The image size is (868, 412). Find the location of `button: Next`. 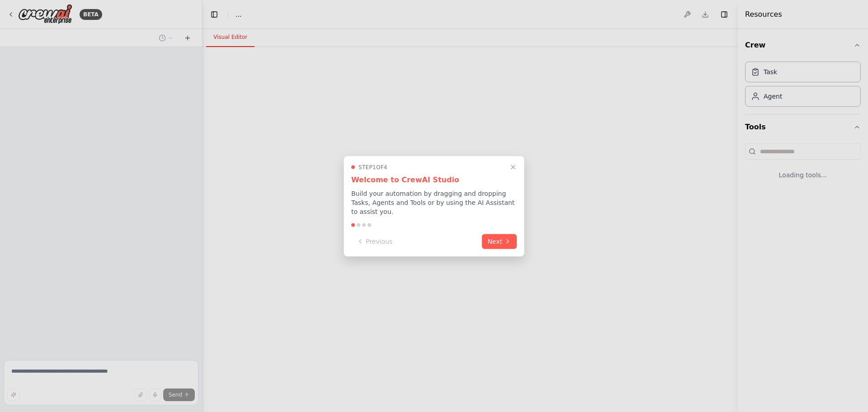

button: Next is located at coordinates (499, 241).